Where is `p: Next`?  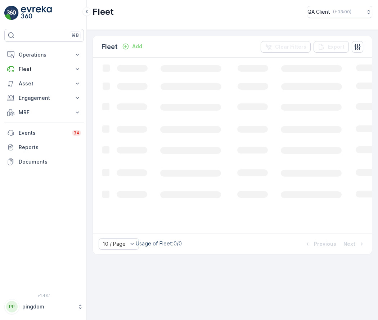 p: Next is located at coordinates (349, 244).